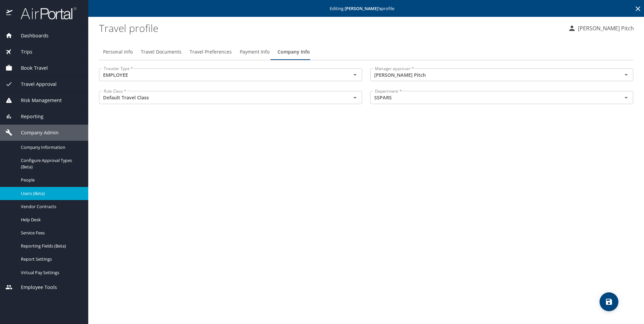 This screenshot has width=644, height=324. Describe the element at coordinates (255, 52) in the screenshot. I see `span: Payment Info` at that location.